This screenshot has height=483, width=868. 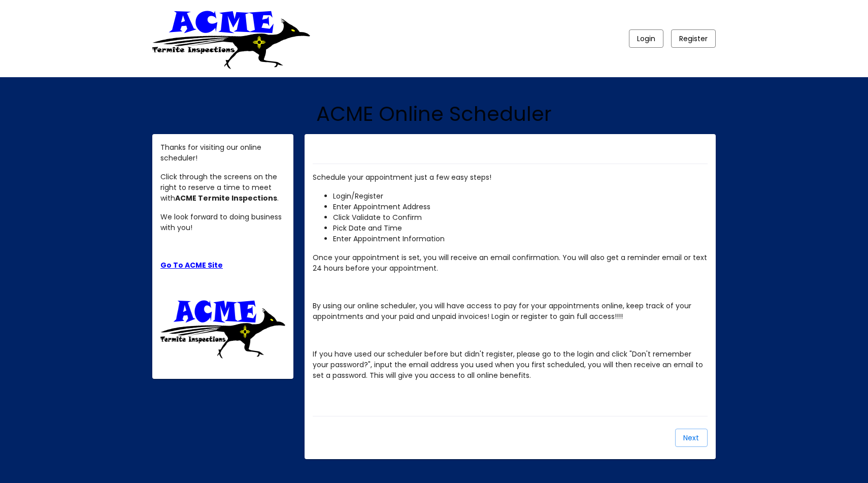 What do you see at coordinates (510, 177) in the screenshot?
I see `p: Schedule your appointment just a few easy steps!` at bounding box center [510, 177].